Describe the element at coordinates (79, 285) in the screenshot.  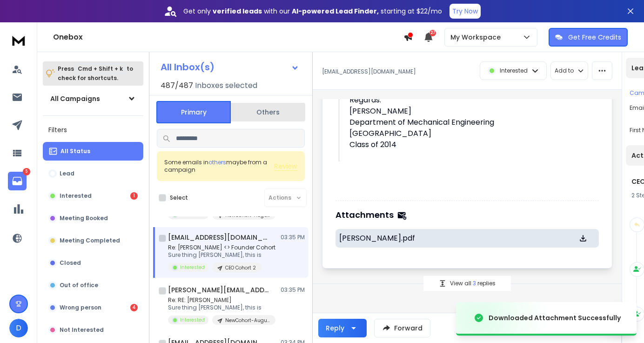
I see `p: Out of office` at that location.